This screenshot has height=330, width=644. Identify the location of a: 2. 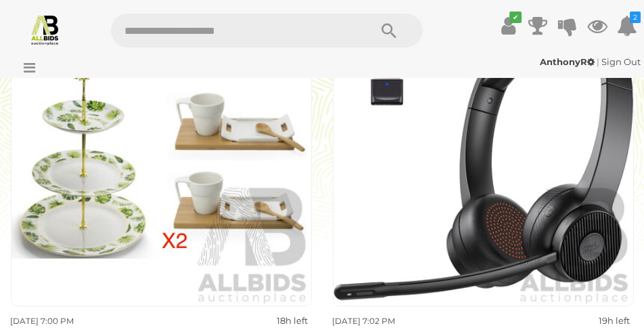
(627, 26).